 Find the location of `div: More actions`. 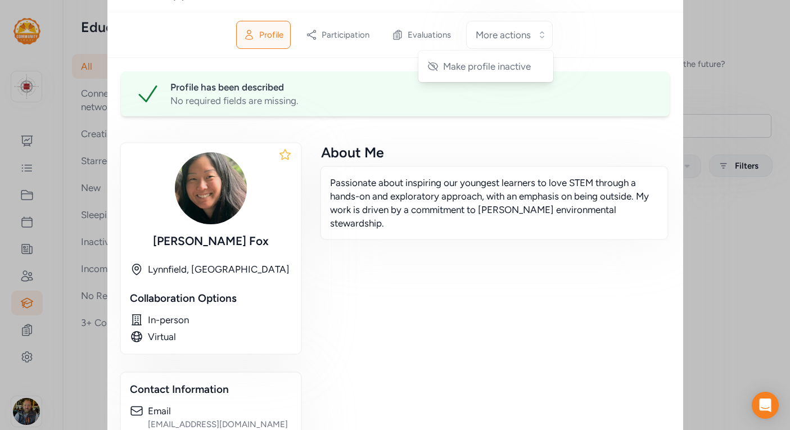

div: More actions is located at coordinates (486, 66).